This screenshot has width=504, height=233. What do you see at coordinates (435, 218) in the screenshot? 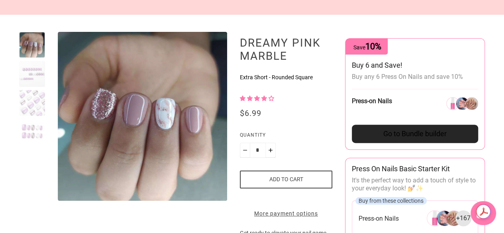
I see `img: 266304946256-0` at bounding box center [435, 218].